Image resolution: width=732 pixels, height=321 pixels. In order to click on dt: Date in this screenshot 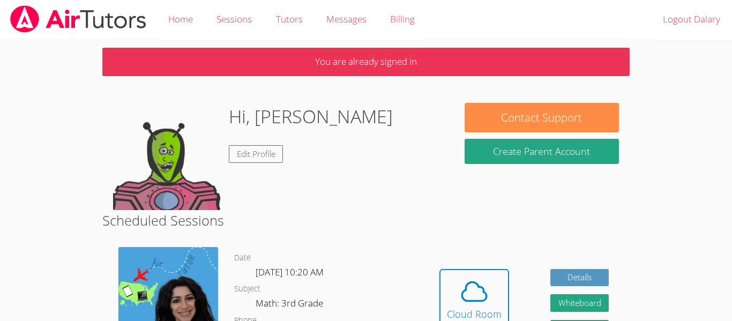, I will do `click(242, 258)`.